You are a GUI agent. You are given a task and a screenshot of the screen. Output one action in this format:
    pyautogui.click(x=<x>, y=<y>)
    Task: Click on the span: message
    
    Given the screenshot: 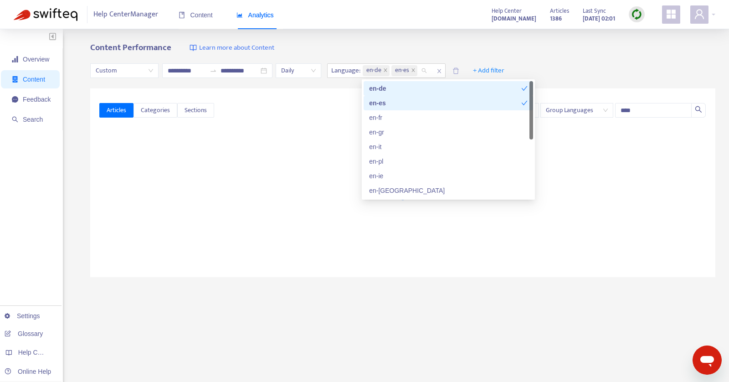 What is the action you would take?
    pyautogui.click(x=15, y=99)
    